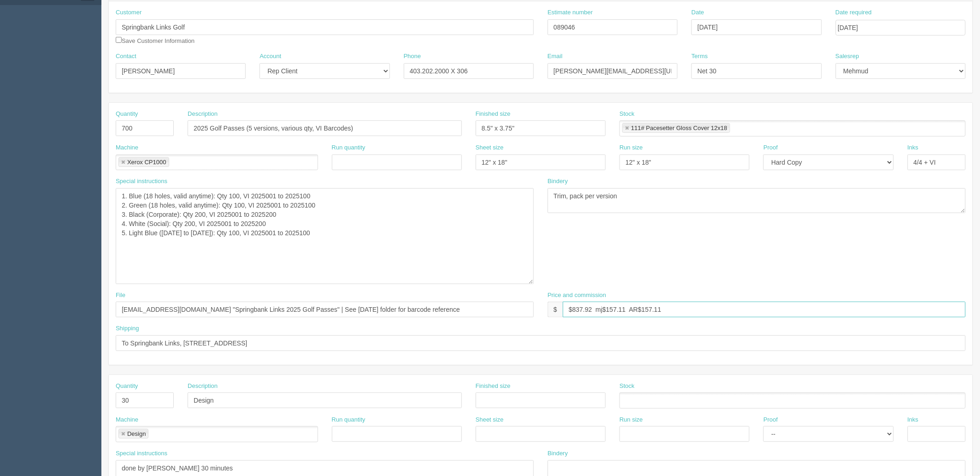  Describe the element at coordinates (271, 56) in the screenshot. I see `label: Account` at that location.